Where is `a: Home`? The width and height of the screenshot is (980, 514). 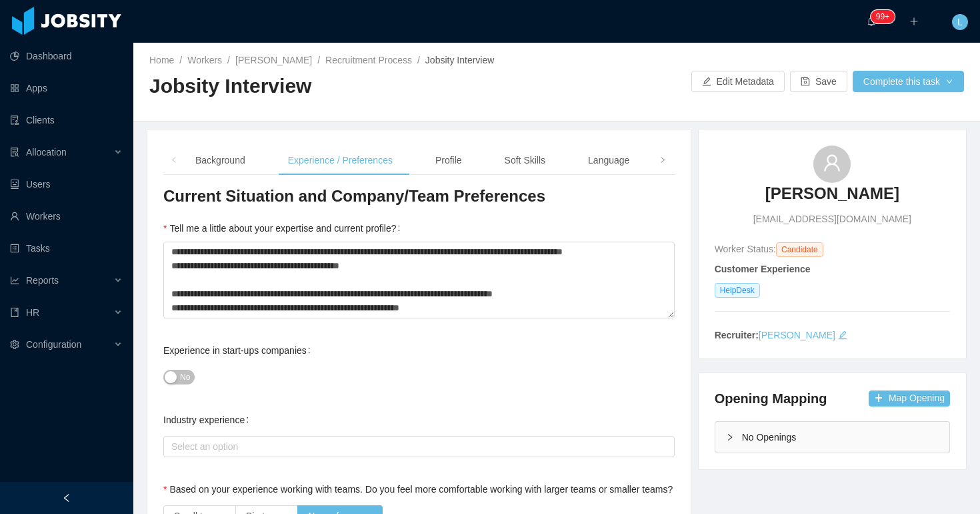
a: Home is located at coordinates (161, 60).